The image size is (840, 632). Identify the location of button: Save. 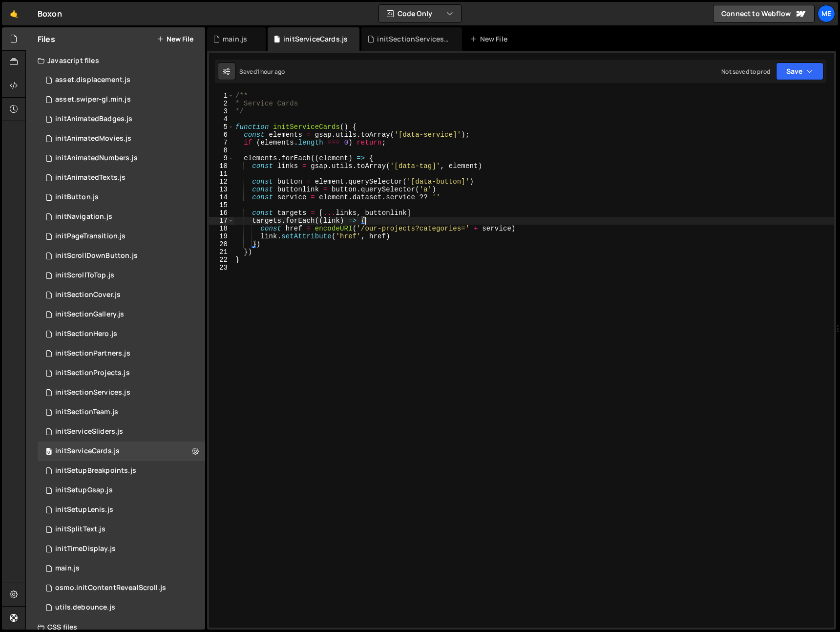
(799, 71).